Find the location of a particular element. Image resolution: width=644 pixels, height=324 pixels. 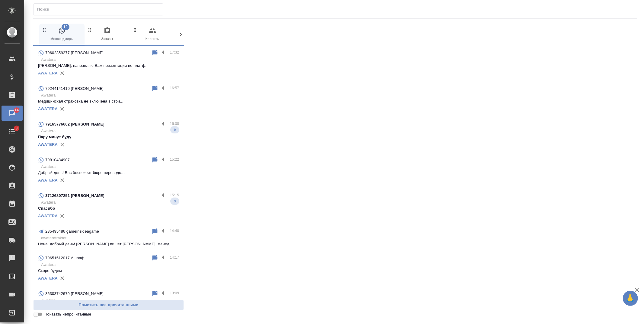

p: 16:08 is located at coordinates (175, 124).